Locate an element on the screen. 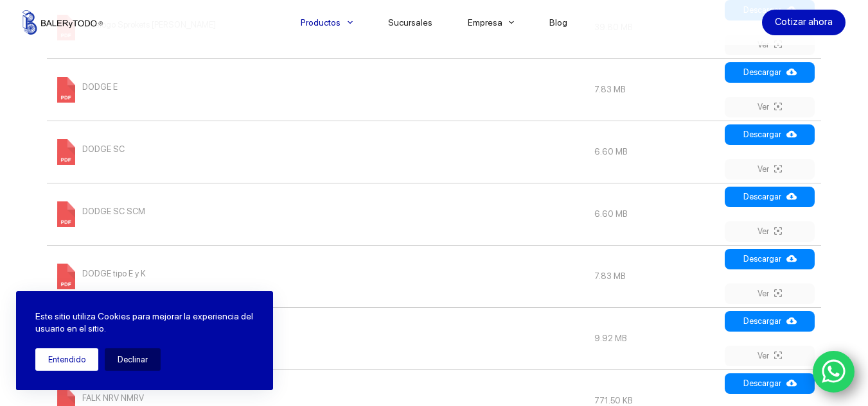  a: WhatsApp is located at coordinates (834, 372).